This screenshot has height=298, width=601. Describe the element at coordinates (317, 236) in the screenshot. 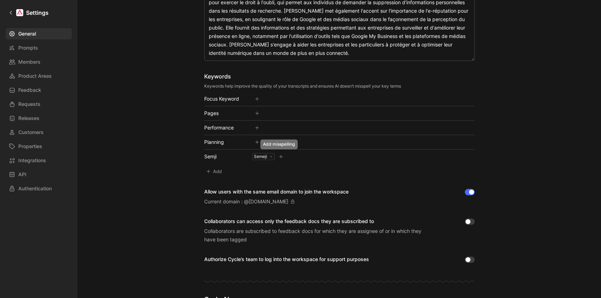

I see `div: Collaborators are subscribed to feedback docs for which they are assignee of or in which they hav...` at that location.